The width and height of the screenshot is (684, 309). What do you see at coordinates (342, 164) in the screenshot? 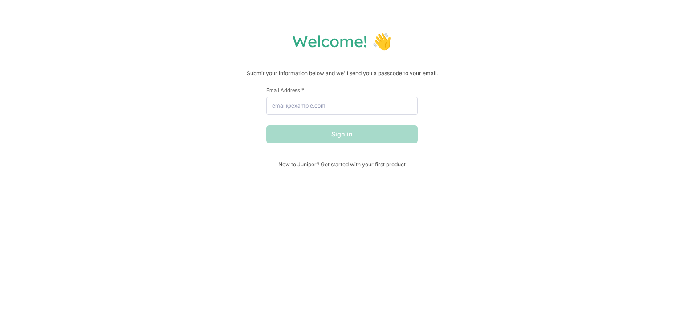
I see `span: New to Juniper? Get started with your first product` at bounding box center [342, 164].